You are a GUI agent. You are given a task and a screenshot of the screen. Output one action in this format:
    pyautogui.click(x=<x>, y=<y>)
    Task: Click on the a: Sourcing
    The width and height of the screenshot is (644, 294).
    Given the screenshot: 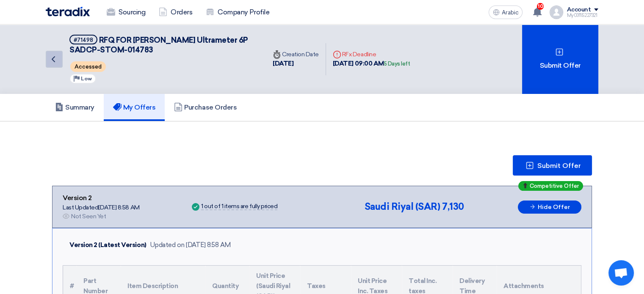 What is the action you would take?
    pyautogui.click(x=126, y=12)
    